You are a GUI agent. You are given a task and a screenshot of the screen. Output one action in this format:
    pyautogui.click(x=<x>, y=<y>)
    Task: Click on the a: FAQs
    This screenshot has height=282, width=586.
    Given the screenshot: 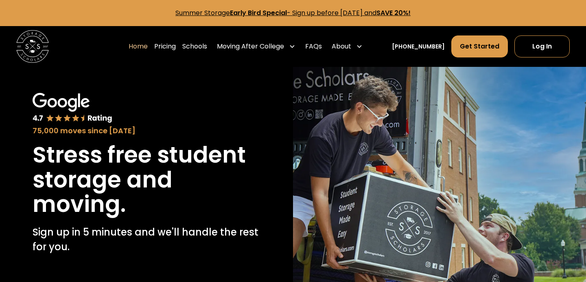 What is the action you would take?
    pyautogui.click(x=313, y=46)
    